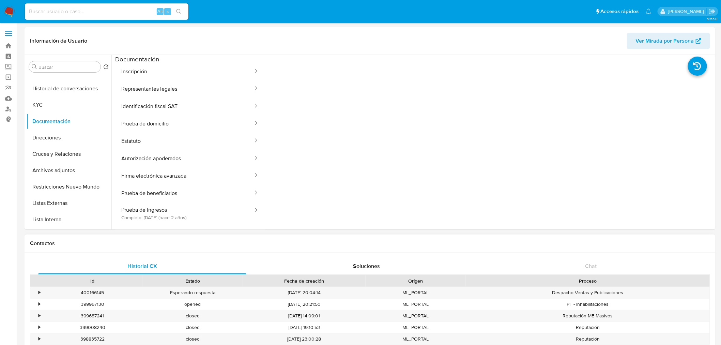 This screenshot has width=721, height=345. I want to click on button: Historial de conversaciones, so click(69, 89).